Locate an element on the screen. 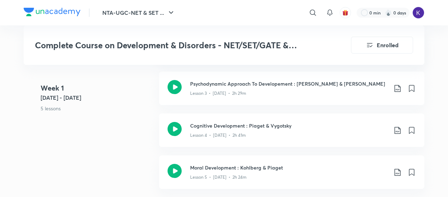 The image size is (448, 197). p: 5 lessons is located at coordinates (97, 108).